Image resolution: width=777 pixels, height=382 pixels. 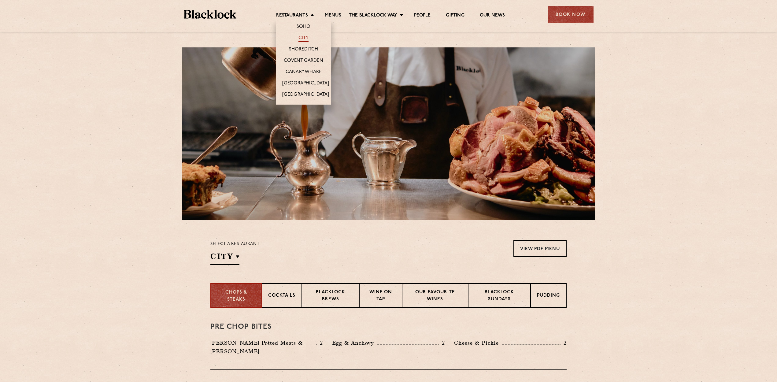 What do you see at coordinates (435, 296) in the screenshot?
I see `p: Our favourite wines` at bounding box center [435, 296].